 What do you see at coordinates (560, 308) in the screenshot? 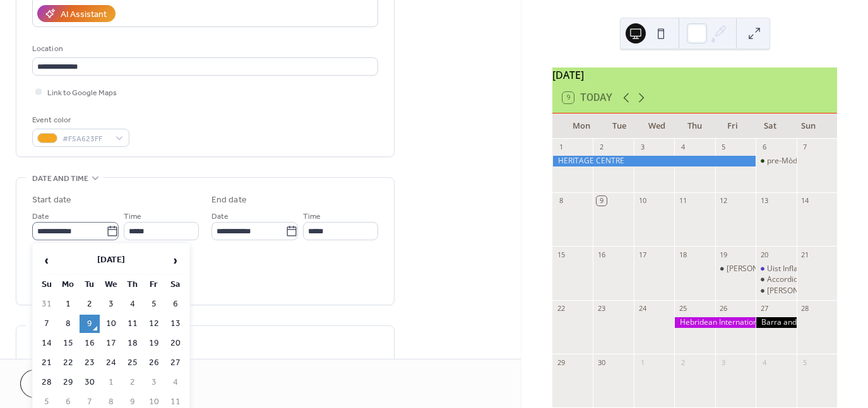
I see `div: 22` at bounding box center [560, 308].